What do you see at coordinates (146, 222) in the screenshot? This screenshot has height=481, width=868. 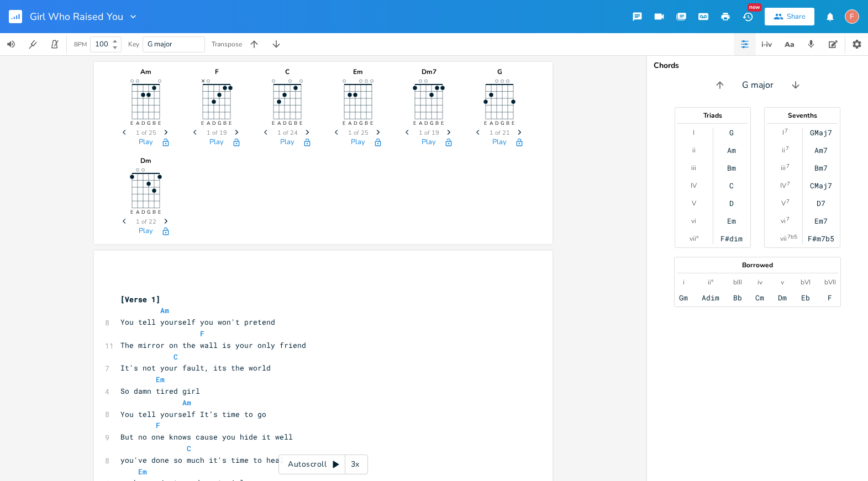 I see `span: 1 of 22` at bounding box center [146, 222].